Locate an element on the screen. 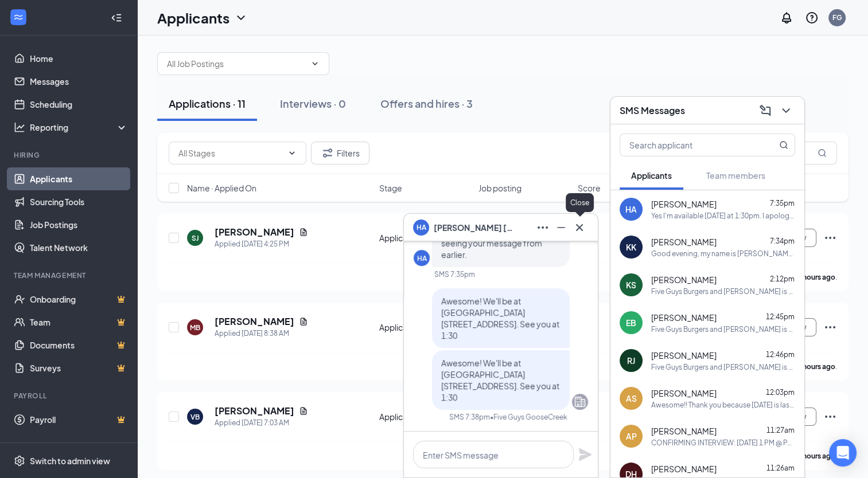 The image size is (868, 478). span: 2:12pm is located at coordinates (782, 279).